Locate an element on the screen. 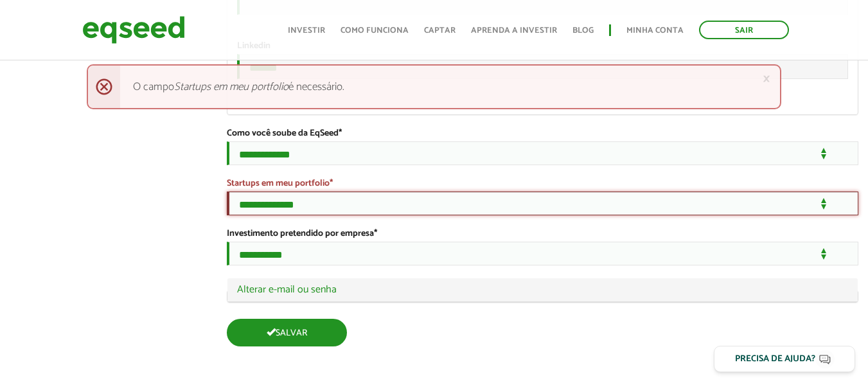 This screenshot has width=868, height=385. label: Como você soube da EqSeed is located at coordinates (284, 134).